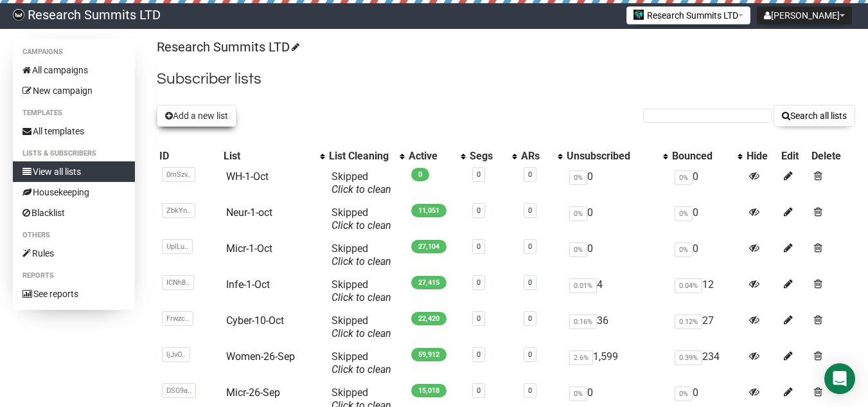 Image resolution: width=868 pixels, height=407 pixels. Describe the element at coordinates (639, 15) in the screenshot. I see `img: 2.jpg` at that location.